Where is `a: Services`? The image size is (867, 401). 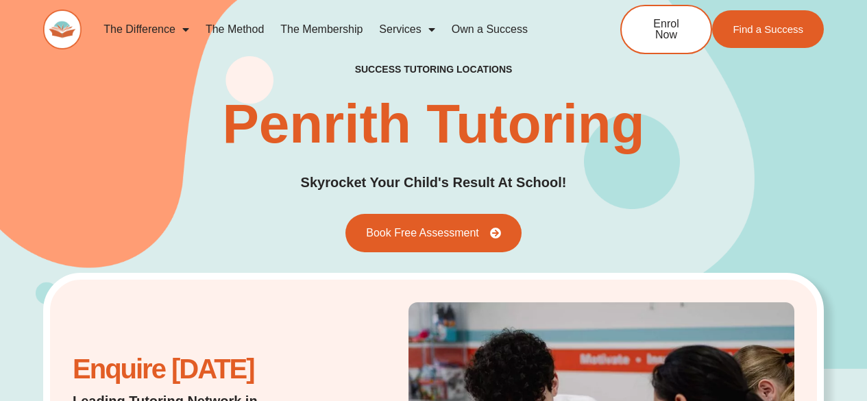
a: Services is located at coordinates (406, 29).